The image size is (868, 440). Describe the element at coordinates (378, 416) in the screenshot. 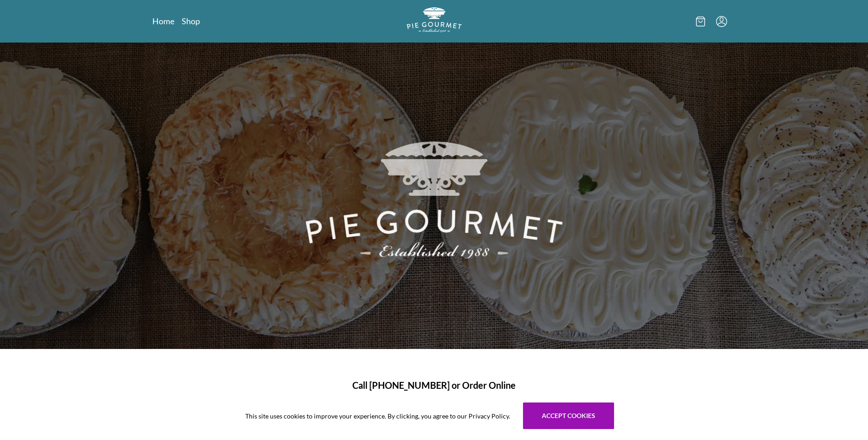

I see `span: This site uses cookies to improve your experience. By clicking, you agree to our Privacy Policy.` at that location.